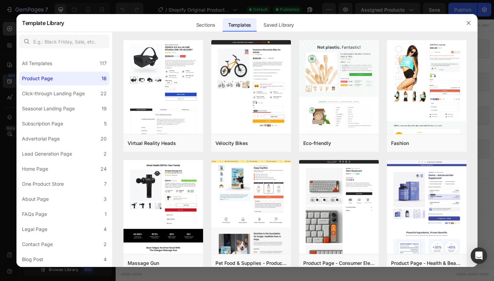  What do you see at coordinates (43, 184) in the screenshot?
I see `div: One Product Store` at bounding box center [43, 184].